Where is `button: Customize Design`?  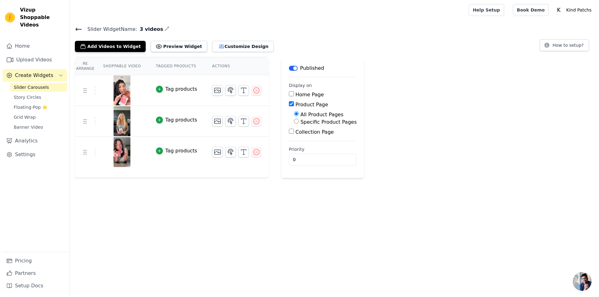
button: Customize Design is located at coordinates (243, 46).